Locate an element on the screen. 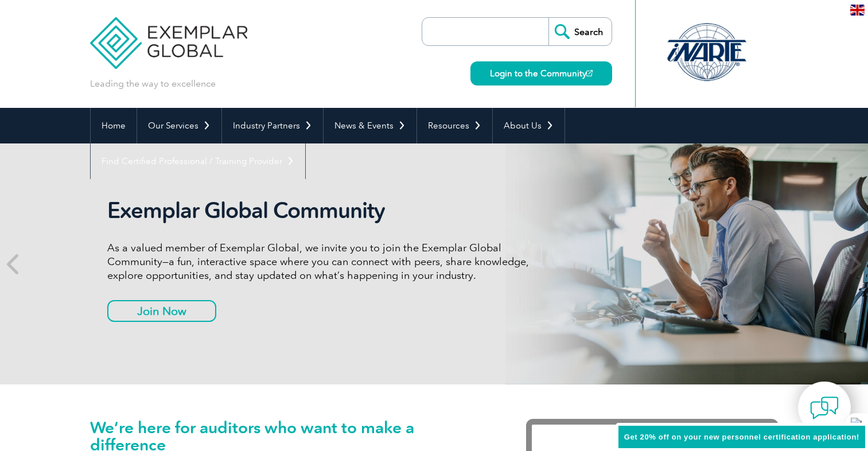 The height and width of the screenshot is (451, 868). a: Home is located at coordinates (114, 126).